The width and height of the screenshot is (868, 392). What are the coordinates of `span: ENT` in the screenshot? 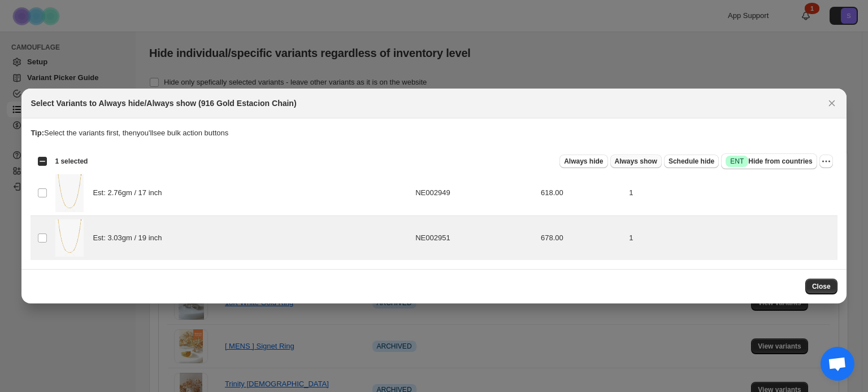 It's located at (737, 161).